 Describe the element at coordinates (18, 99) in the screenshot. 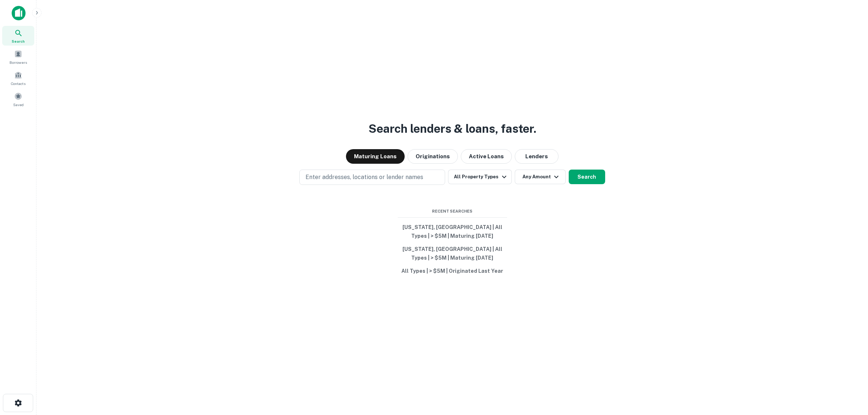

I see `div: Saved` at that location.